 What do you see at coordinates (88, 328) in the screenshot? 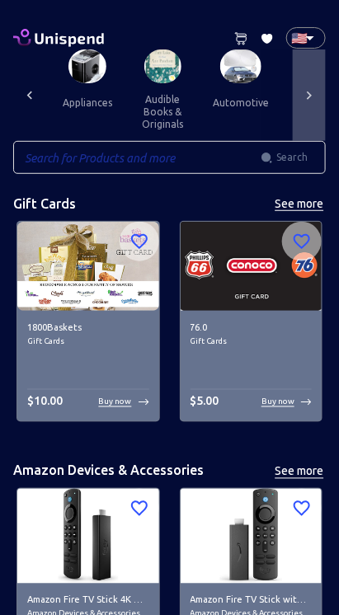
I see `h6: 1800Baskets` at bounding box center [88, 328].